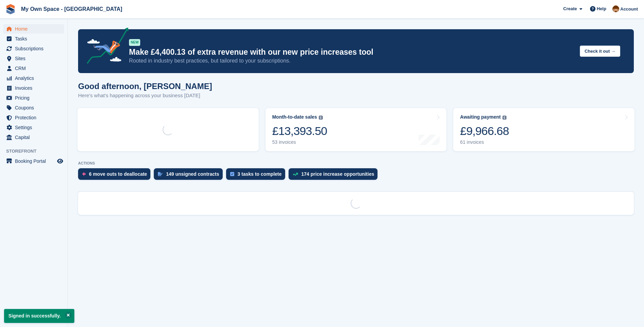  Describe the element at coordinates (35, 68) in the screenshot. I see `span: CRM` at that location.